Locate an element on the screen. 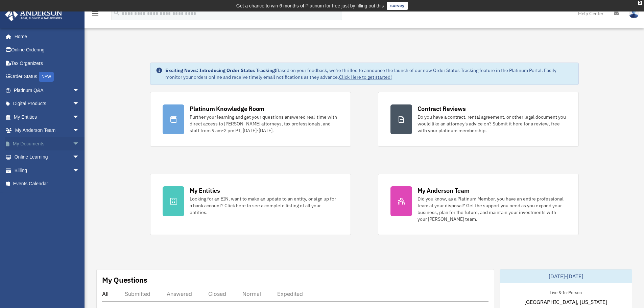  a: Click Here to get started! is located at coordinates (366, 77).